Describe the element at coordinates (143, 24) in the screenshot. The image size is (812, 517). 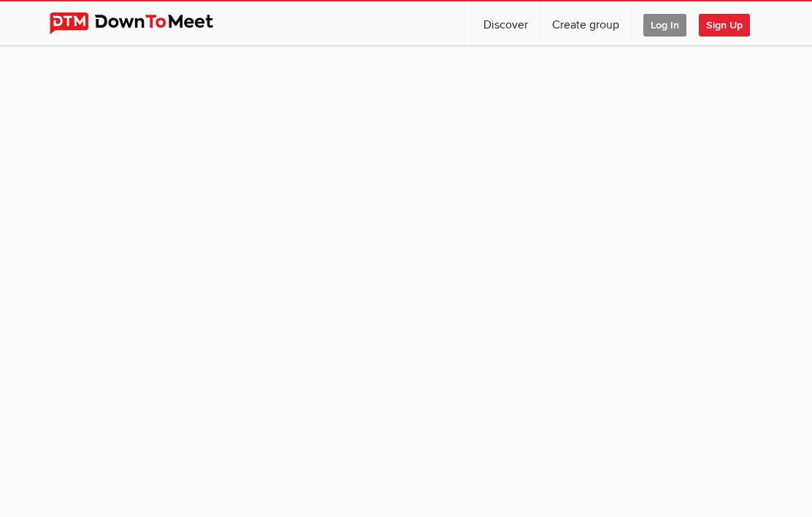
I see `img: DownToMeet` at that location.